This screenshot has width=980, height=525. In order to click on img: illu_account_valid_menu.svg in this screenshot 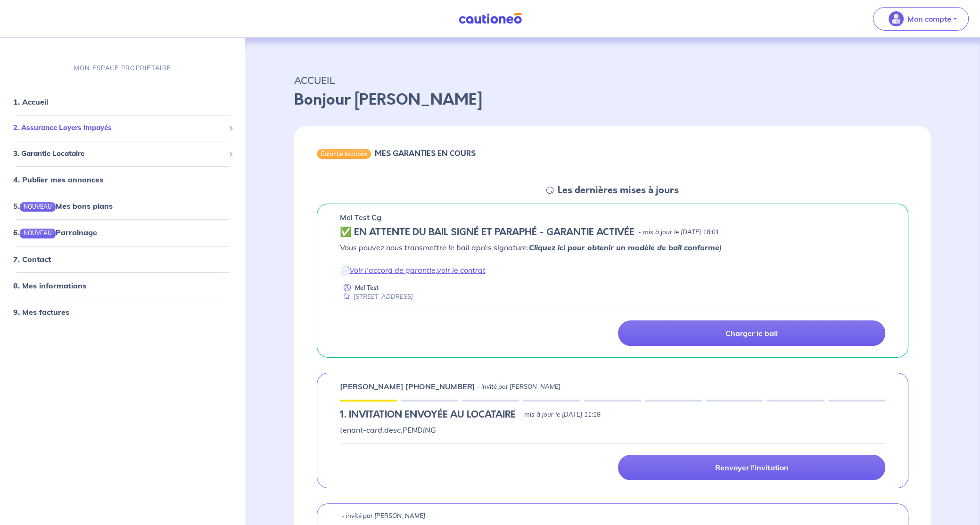, I will do `click(896, 19)`.